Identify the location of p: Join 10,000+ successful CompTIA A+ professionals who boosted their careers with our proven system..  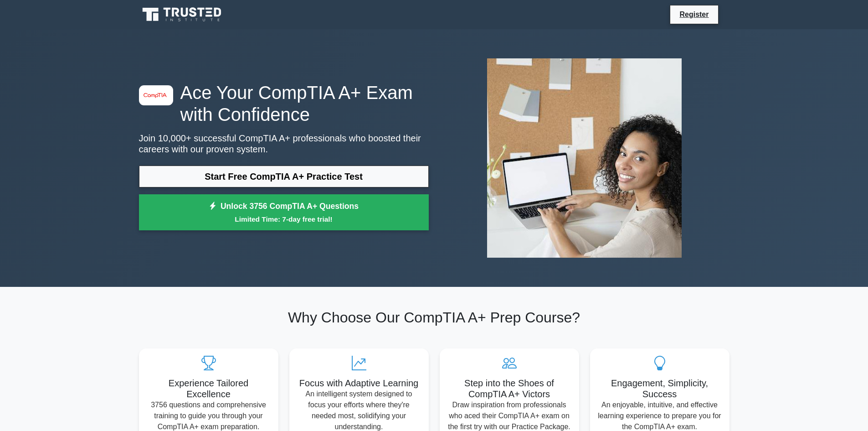
(284, 144).